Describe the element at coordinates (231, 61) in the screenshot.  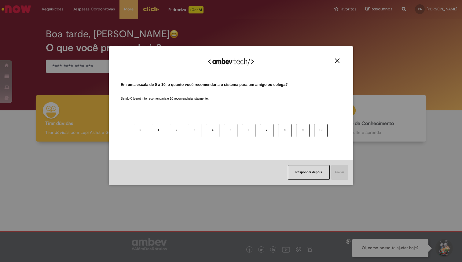
I see `img: Logo Ambevtech` at that location.